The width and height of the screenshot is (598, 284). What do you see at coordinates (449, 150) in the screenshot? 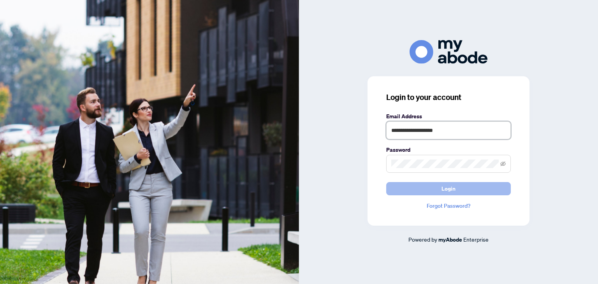
I see `label: Password` at bounding box center [449, 150].